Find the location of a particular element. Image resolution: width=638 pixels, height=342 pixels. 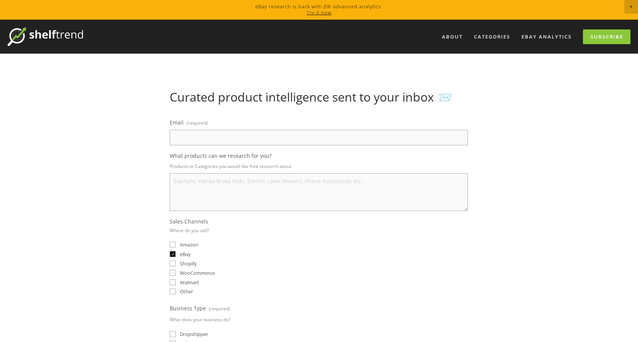

span: Shopify is located at coordinates (188, 263).